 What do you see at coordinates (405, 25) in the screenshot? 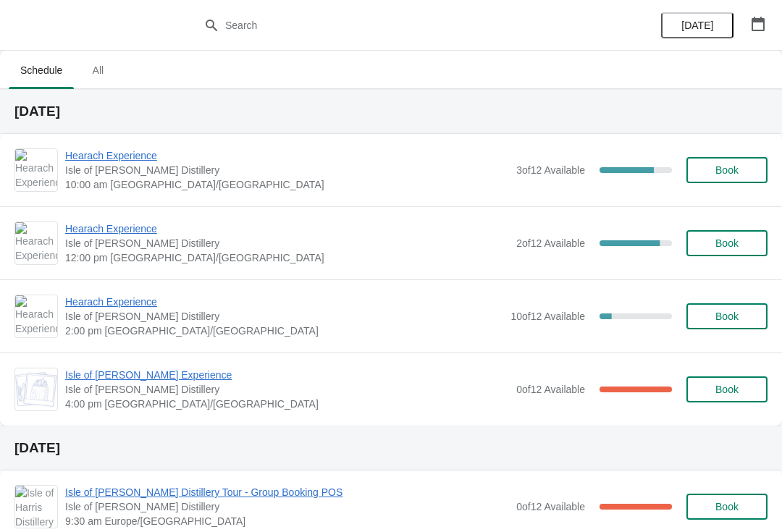
I see `input: Search` at bounding box center [405, 25].